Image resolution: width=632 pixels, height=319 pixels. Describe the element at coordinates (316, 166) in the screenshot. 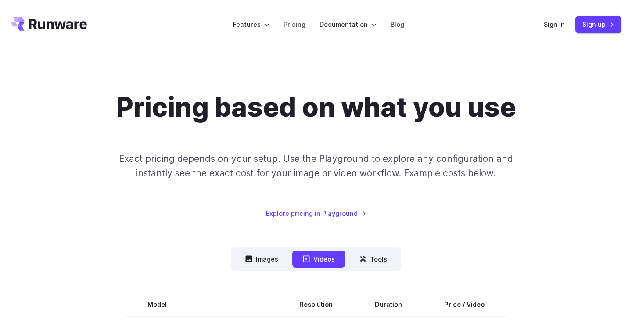

I see `p: Exact pricing depends on your setup. Use the Playground to explore any configuration and instantl...` at that location.